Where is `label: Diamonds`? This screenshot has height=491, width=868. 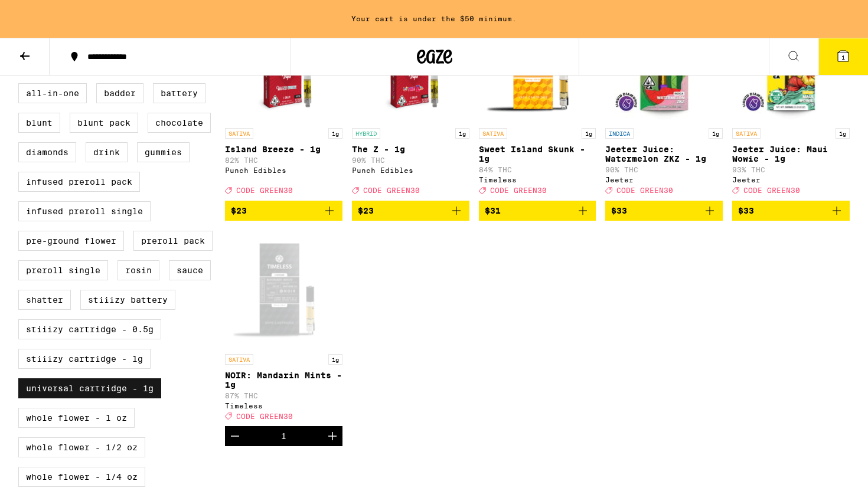
label: Diamonds is located at coordinates (47, 152).